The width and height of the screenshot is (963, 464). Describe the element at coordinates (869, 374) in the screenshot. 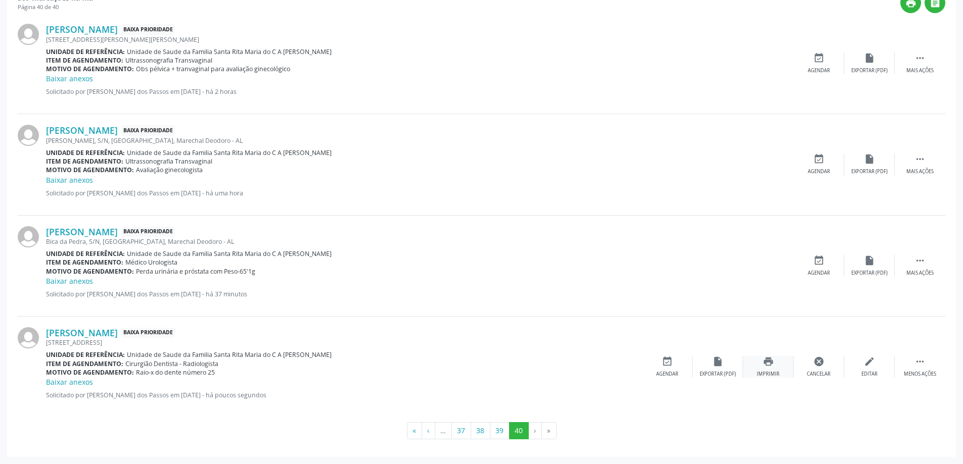

I see `div: Editar` at that location.